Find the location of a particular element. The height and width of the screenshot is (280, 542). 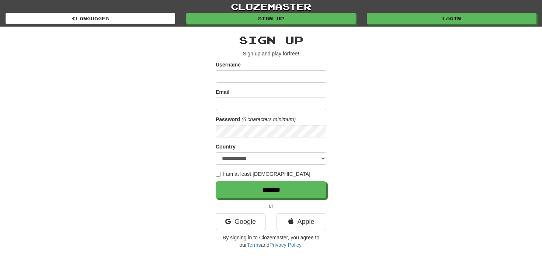

p: Sign up and play for ! is located at coordinates (271, 53).